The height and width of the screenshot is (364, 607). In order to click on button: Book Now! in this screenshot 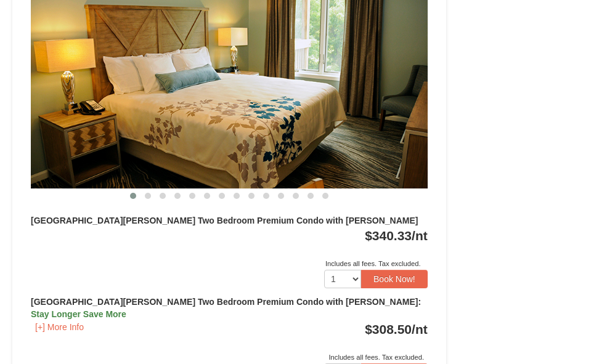, I will do `click(394, 279)`.